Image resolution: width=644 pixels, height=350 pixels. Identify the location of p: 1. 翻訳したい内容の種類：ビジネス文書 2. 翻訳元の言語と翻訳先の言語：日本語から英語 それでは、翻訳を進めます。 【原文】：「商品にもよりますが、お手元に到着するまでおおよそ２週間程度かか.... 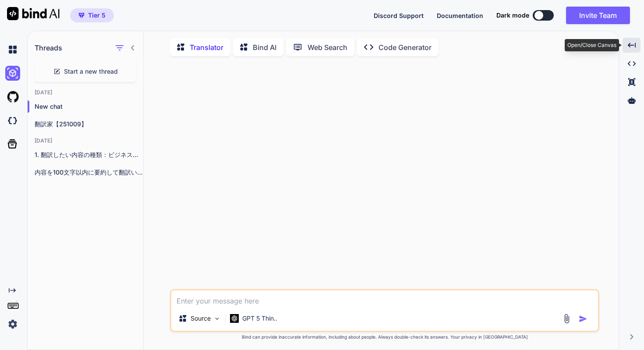
(89, 155).